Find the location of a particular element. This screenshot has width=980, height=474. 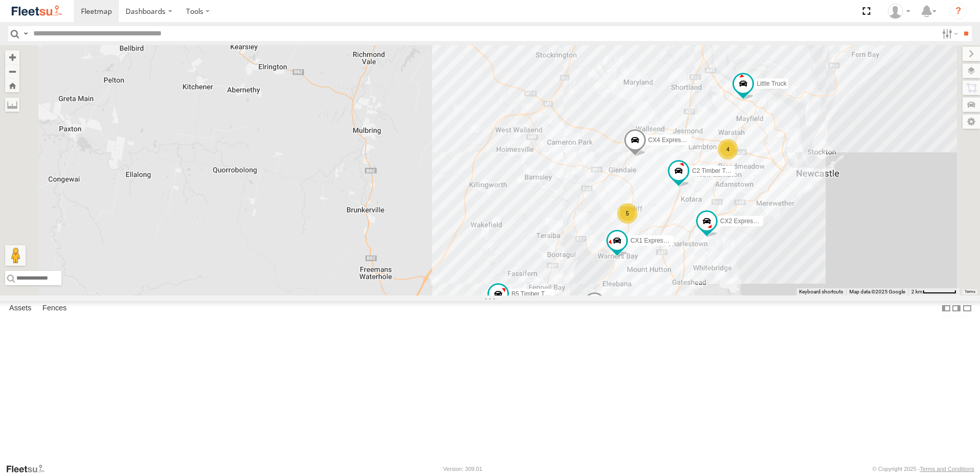

img: fleetsu-logo-horizontal.svg is located at coordinates (37, 10).